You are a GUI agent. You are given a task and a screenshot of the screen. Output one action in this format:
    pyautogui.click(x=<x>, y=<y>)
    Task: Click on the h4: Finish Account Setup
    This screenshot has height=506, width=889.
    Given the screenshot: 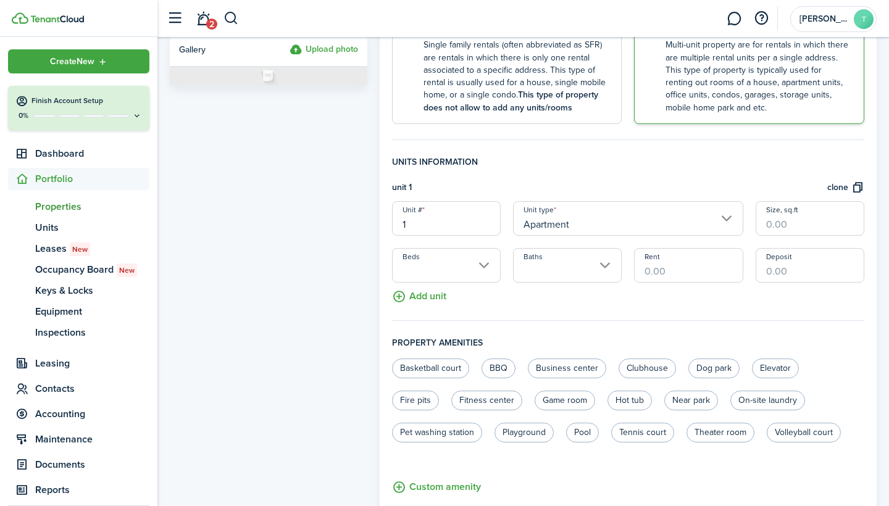 What is the action you would take?
    pyautogui.click(x=86, y=101)
    